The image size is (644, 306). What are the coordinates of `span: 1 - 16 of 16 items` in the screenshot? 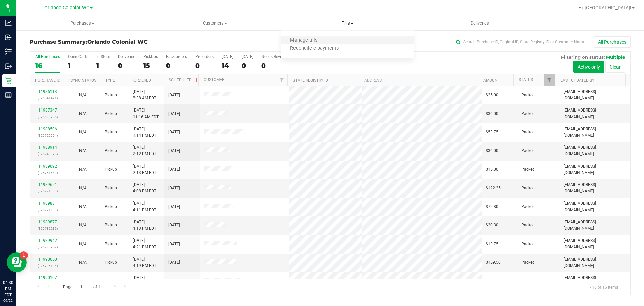 It's located at (602, 287).